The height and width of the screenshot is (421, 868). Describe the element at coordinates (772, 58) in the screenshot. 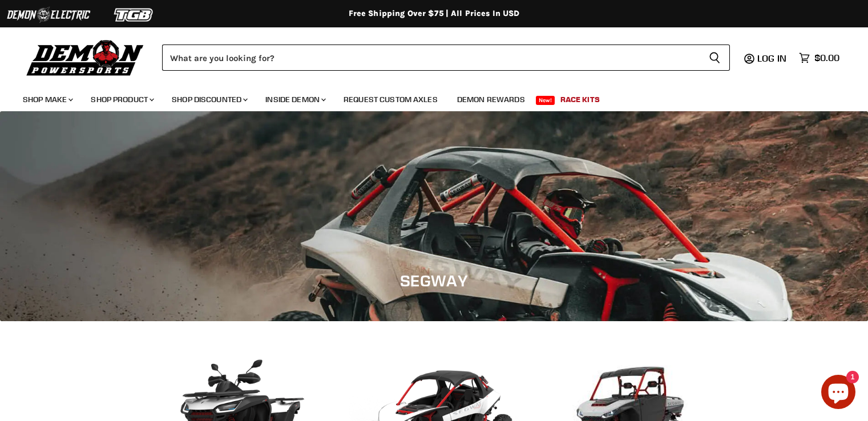

I see `span: Log in` at that location.